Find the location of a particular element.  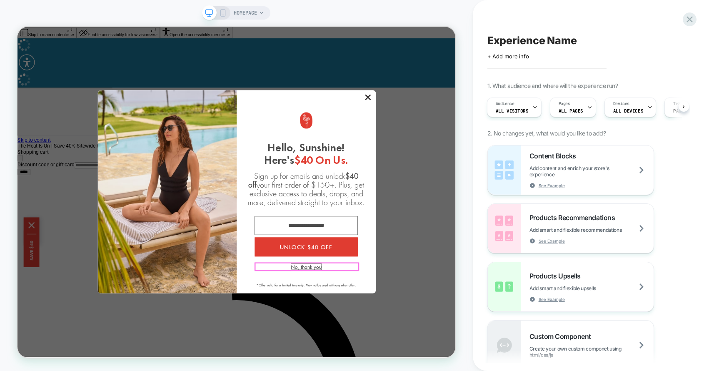

button: No, thank you is located at coordinates (385, 320).